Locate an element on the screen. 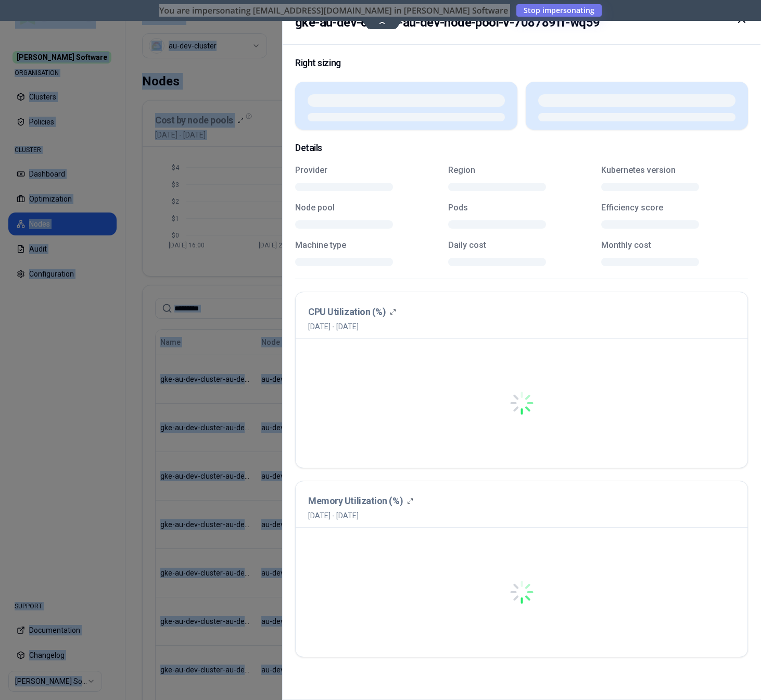 The width and height of the screenshot is (761, 700). p: Daily cost is located at coordinates (522, 245).